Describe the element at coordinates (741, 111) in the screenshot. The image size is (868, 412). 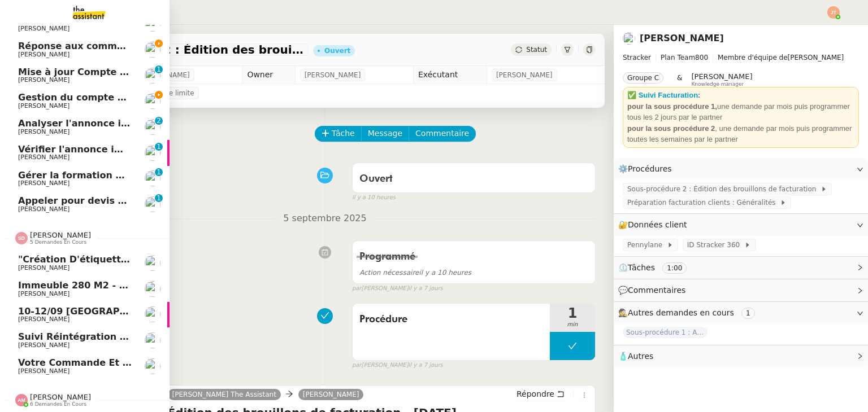
I see `div: une demande par mois puis programmer tous les 2 jours par le partner` at that location.